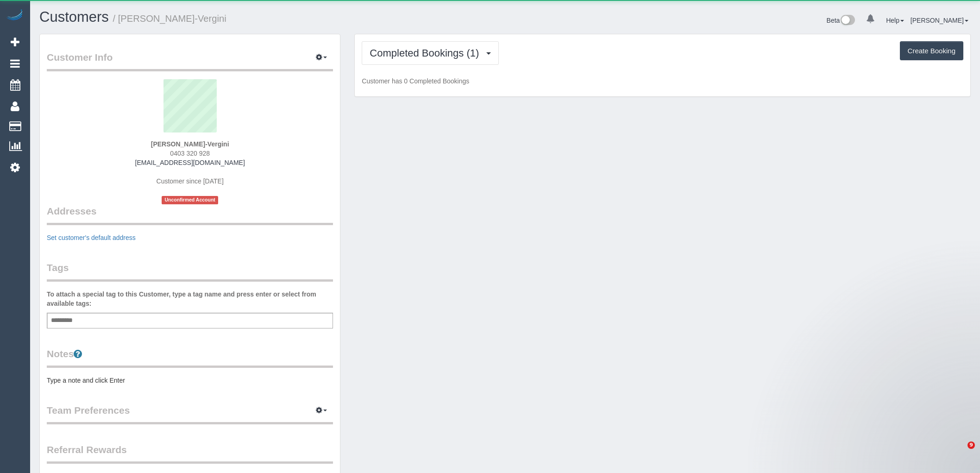 This screenshot has width=980, height=473. What do you see at coordinates (895, 21) in the screenshot?
I see `a: Help` at bounding box center [895, 21].